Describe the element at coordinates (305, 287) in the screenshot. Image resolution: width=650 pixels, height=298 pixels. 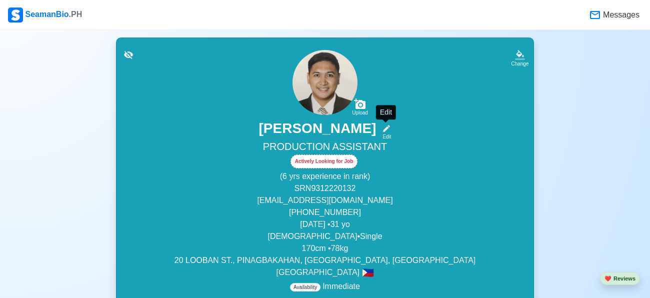
I see `span: Availability` at that location.